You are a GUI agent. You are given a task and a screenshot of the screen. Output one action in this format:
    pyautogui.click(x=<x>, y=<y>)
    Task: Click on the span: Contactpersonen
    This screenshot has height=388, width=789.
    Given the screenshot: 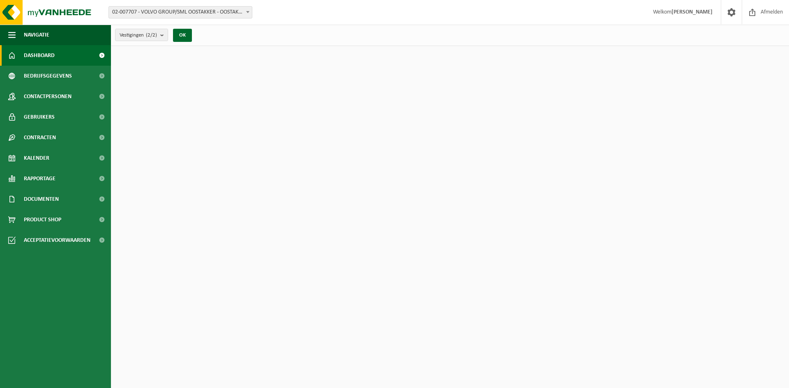 What is the action you would take?
    pyautogui.click(x=48, y=97)
    